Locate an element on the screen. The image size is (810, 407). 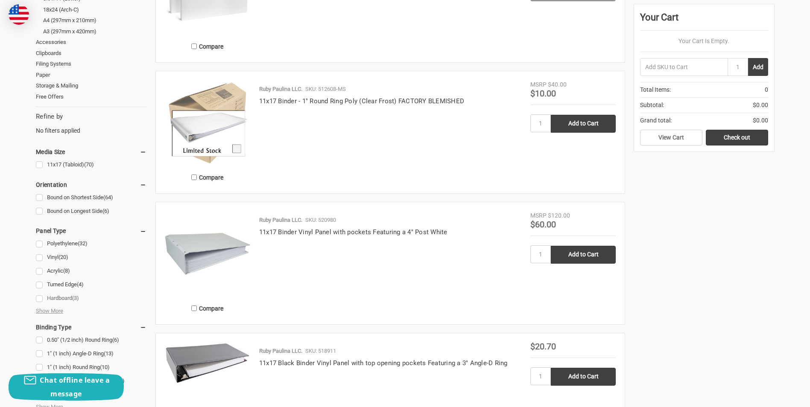
img: 11x17 Black Binder Vinyl Panel with top opening pockets Featuring a 3" Angle-D Ring is located at coordinates (207, 363).